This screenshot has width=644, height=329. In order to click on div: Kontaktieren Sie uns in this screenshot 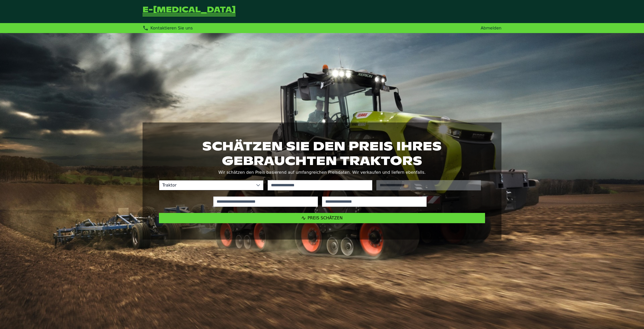, I will do `click(168, 28)`.